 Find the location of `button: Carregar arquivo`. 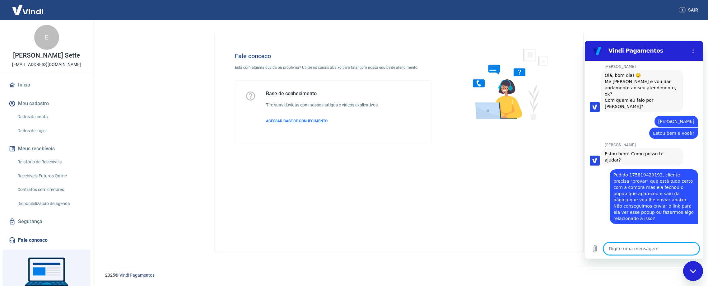

button: Carregar arquivo is located at coordinates (10, 208).